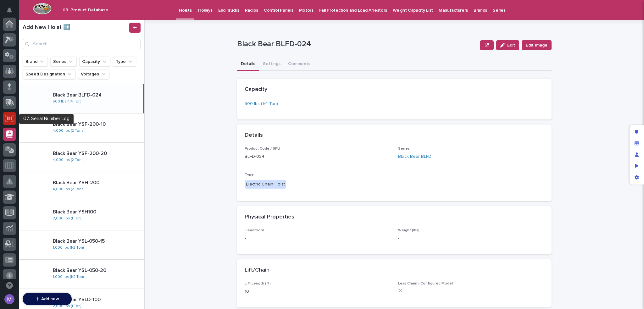 The image size is (644, 309). Describe the element at coordinates (637, 166) in the screenshot. I see `div: Preview as` at that location.